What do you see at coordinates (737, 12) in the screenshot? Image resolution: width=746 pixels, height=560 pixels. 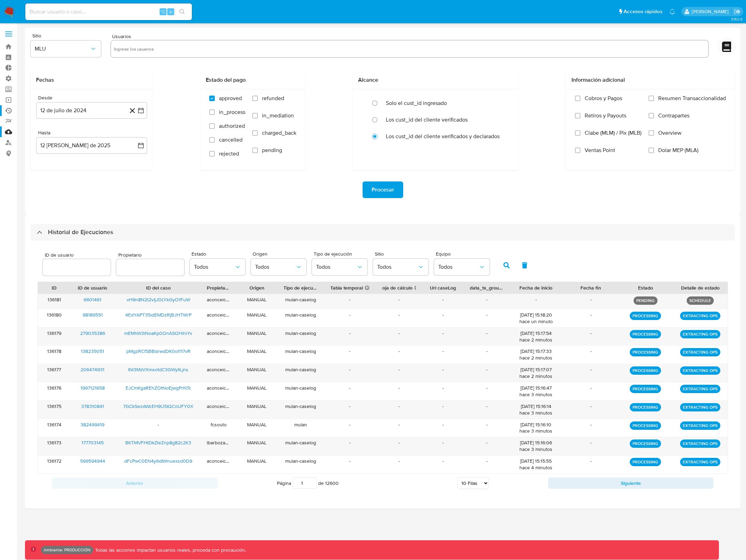 I see `a: Salir` at bounding box center [737, 12].